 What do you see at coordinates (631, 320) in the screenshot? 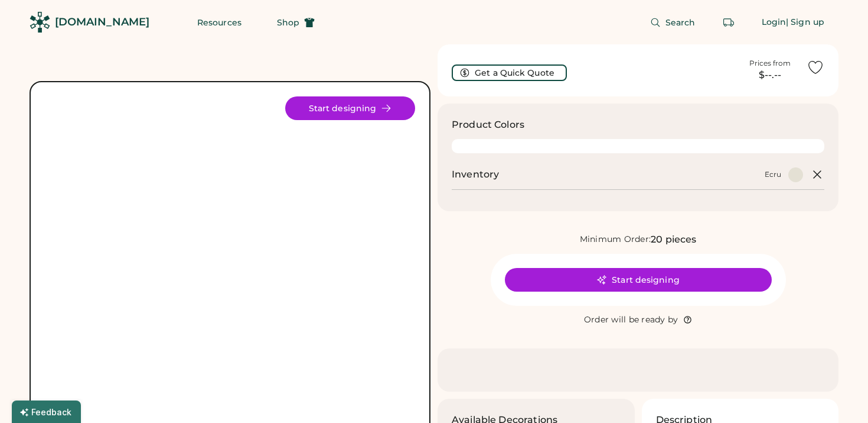
I see `div: Order will be ready by` at bounding box center [631, 320].